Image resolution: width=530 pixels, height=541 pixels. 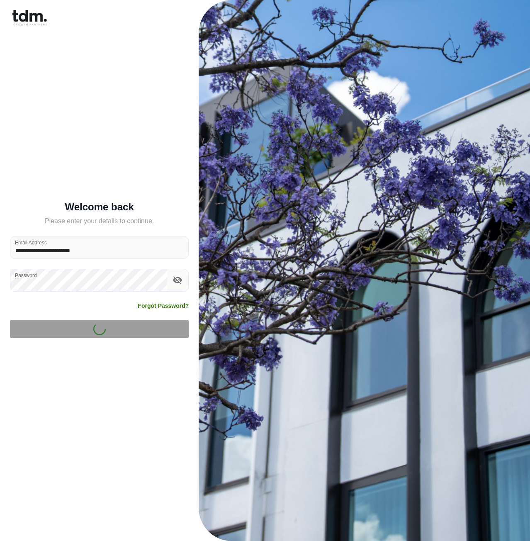 I want to click on button: toggle password visibility, so click(x=177, y=280).